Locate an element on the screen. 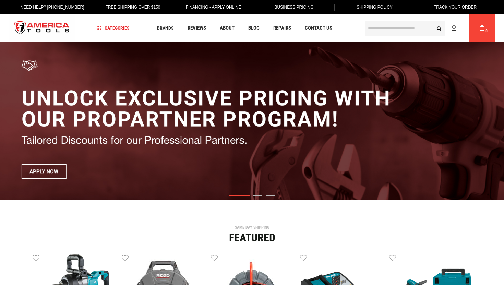 Image resolution: width=504 pixels, height=285 pixels. span: Shipping Policy is located at coordinates (374, 7).